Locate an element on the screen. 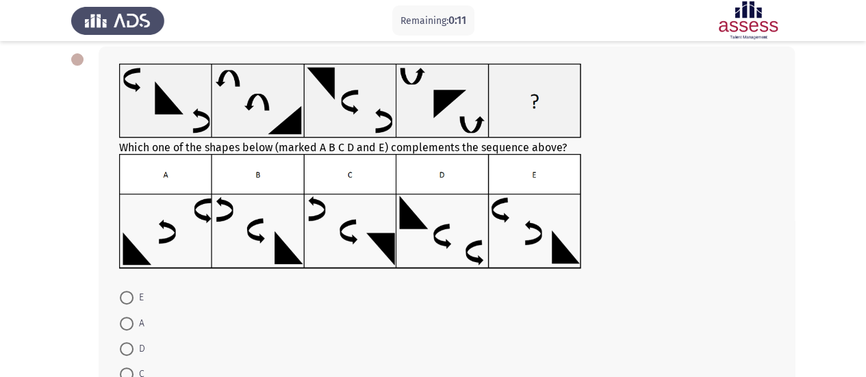 This screenshot has height=377, width=866. img: UkFYYV8wMTlfQS5wbmcxNjkxMjk3NzczMTk0.png is located at coordinates (350, 101).